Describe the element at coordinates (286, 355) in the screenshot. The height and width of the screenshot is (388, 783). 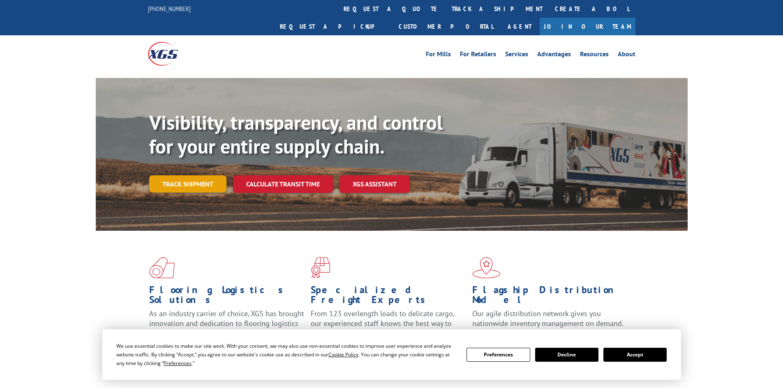
I see `div: We use essential cookies to make our site work. With your consent, we may also use non-essential ...` at that location.